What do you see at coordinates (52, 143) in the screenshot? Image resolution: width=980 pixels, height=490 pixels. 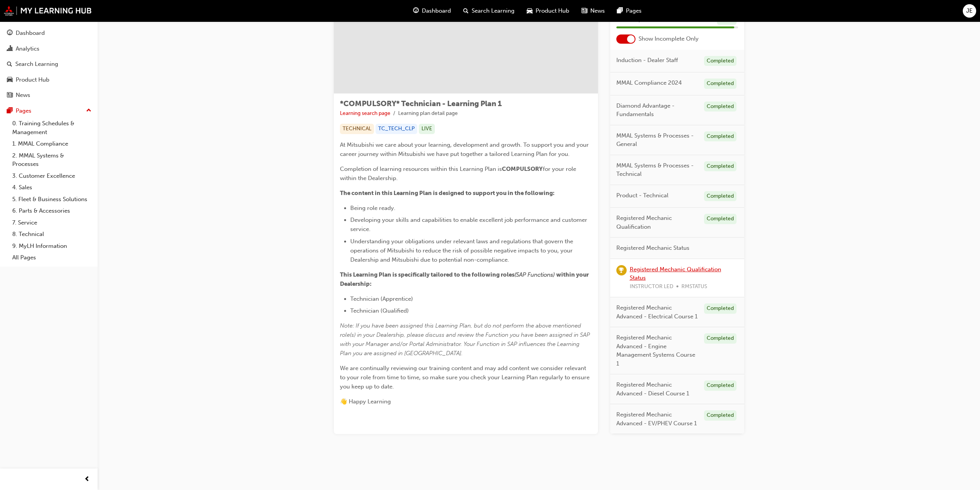 I see `a: 1. MMAL Compliance` at bounding box center [52, 143].